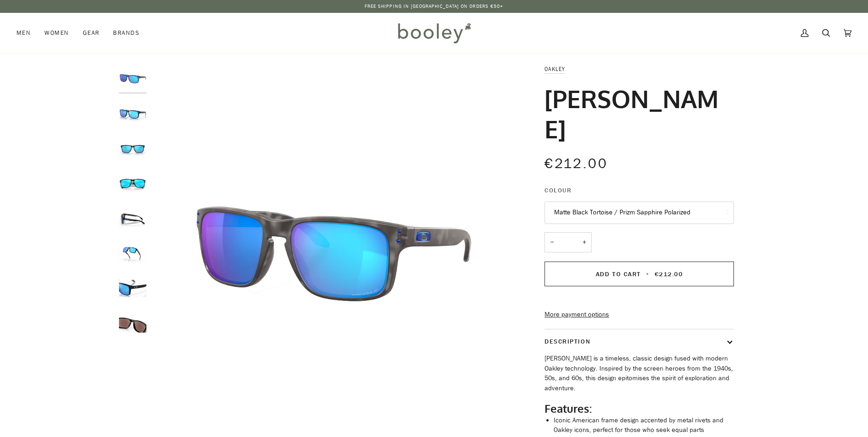 This screenshot has height=437, width=868. I want to click on button: Matte Black Tortoise / Prizm Sapphire Polarized, so click(639, 212).